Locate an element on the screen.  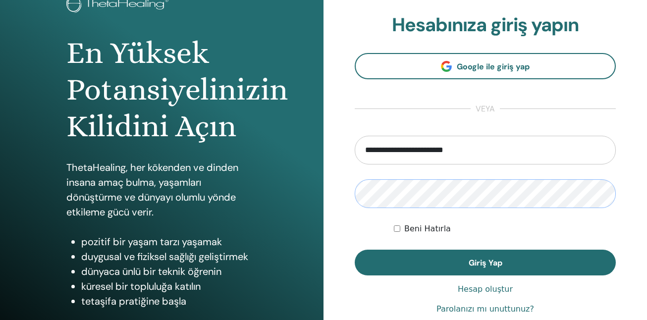
li: pozitif bir yaşam tarzı yaşamak is located at coordinates (169, 242).